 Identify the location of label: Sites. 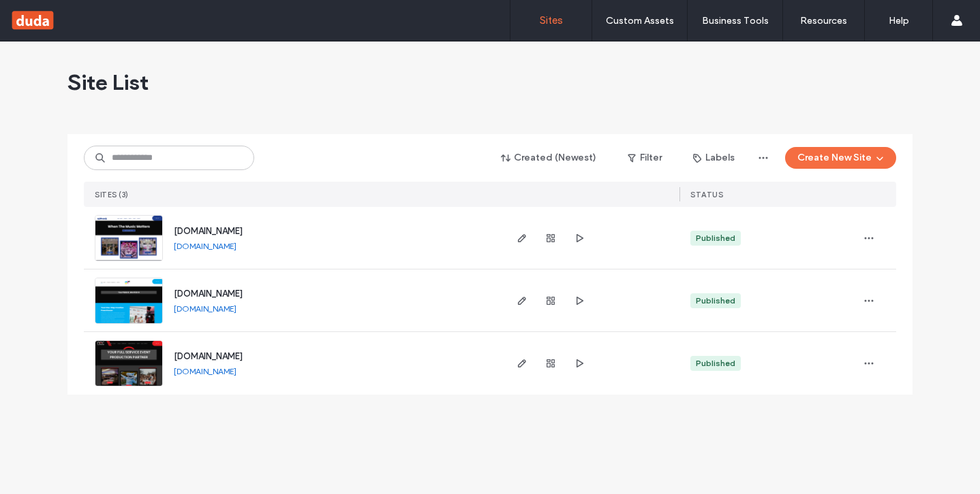
(551, 21).